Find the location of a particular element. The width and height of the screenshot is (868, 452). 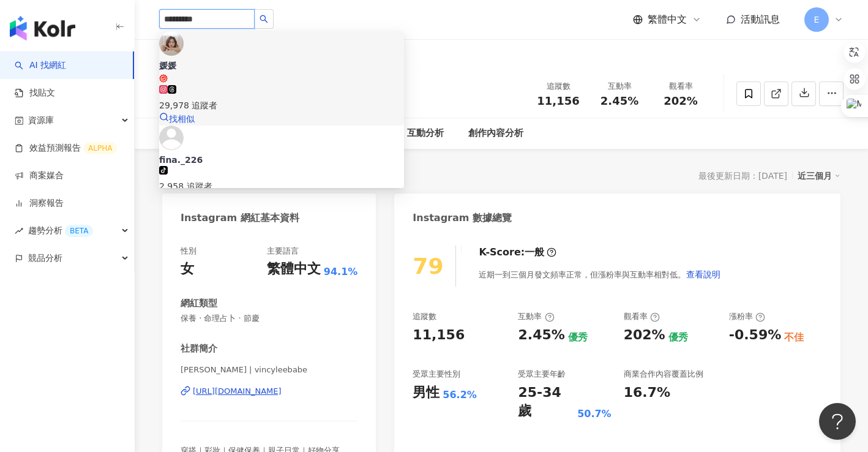

div: 男性 is located at coordinates (426, 392).